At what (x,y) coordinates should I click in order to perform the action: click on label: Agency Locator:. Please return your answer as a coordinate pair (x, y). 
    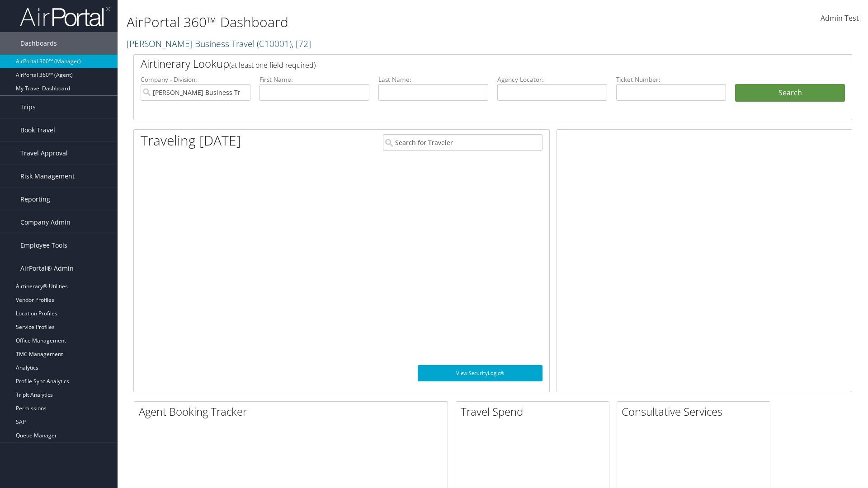
    Looking at the image, I should click on (552, 79).